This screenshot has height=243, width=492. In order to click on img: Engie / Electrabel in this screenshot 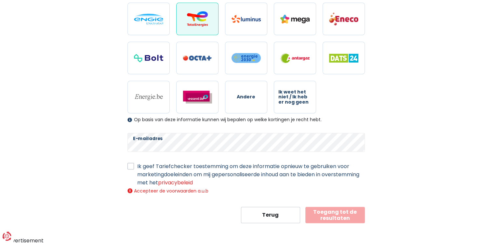, I will do `click(149, 19)`.